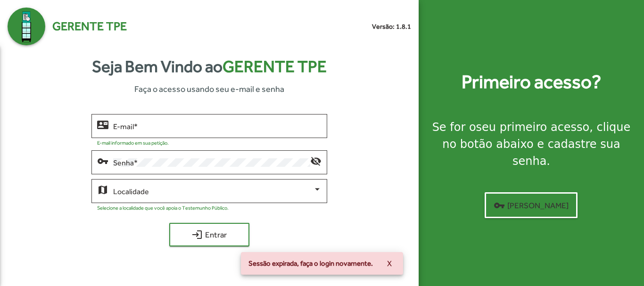  Describe the element at coordinates (209, 235) in the screenshot. I see `button: Entrar` at that location.